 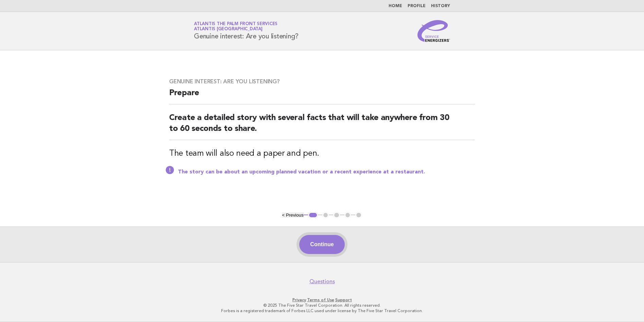 What do you see at coordinates (322, 81) in the screenshot?
I see `h3: Genuine interest: Are you listening?` at bounding box center [322, 81].